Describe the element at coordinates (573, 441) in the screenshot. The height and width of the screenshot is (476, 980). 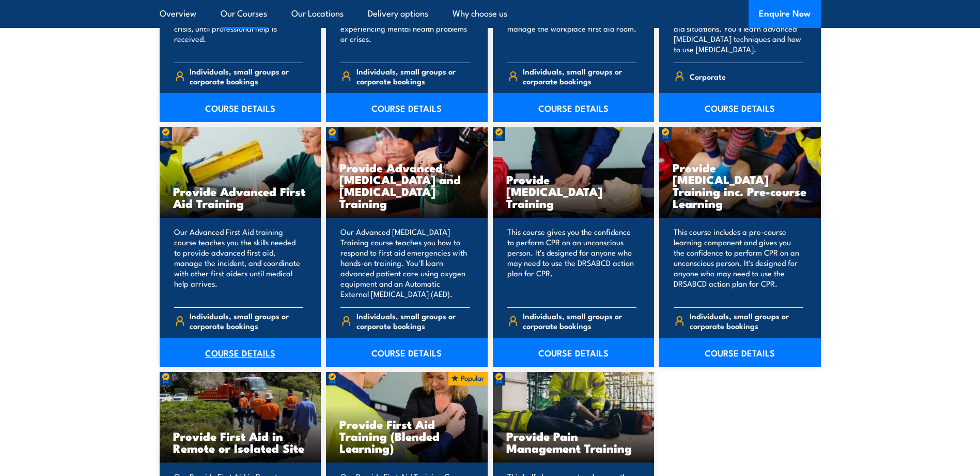
I see `h3: Provide Pain Management Training` at that location.